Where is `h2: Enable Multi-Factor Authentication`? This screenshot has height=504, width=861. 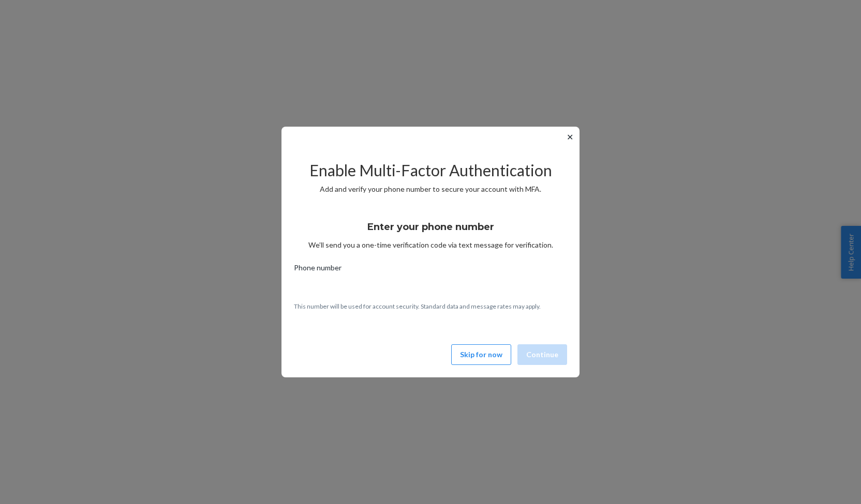
h2: Enable Multi-Factor Authentication is located at coordinates (430, 170).